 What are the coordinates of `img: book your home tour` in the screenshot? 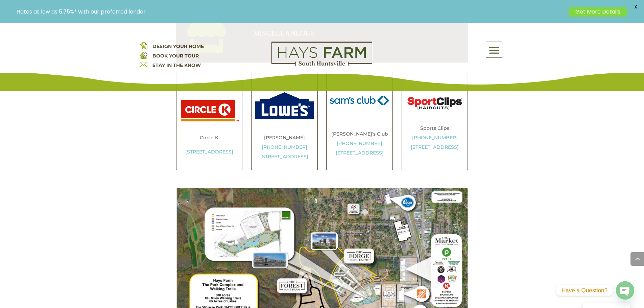 It's located at (143, 55).